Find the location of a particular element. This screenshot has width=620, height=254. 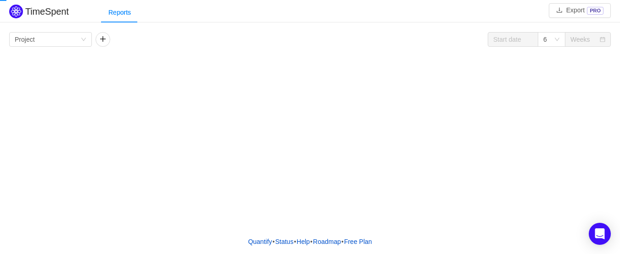

div: Project is located at coordinates (25, 39).